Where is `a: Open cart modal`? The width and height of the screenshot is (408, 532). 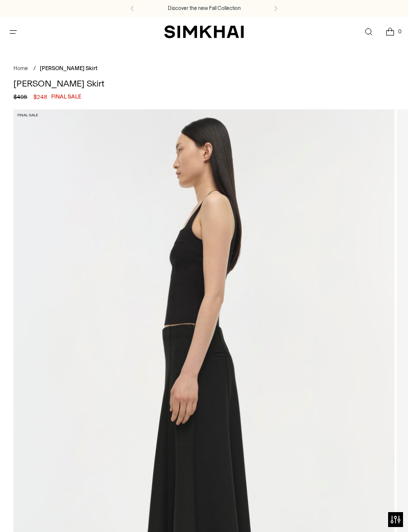 a: Open cart modal is located at coordinates (389, 32).